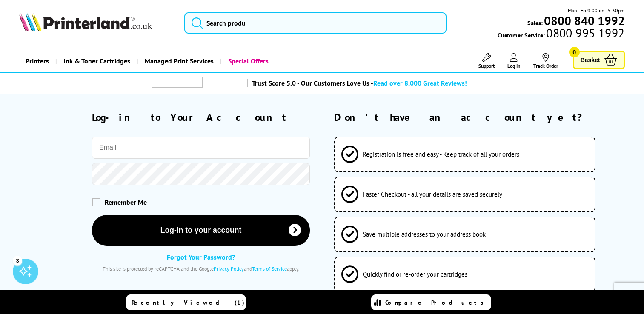  I want to click on input: Search produ, so click(315, 23).